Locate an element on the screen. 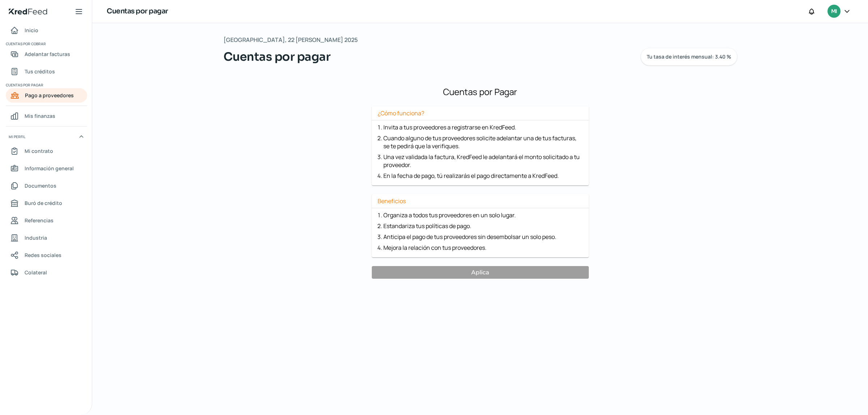 The height and width of the screenshot is (415, 868). li: Mejora la relación con tus proveedores. is located at coordinates (483, 247).